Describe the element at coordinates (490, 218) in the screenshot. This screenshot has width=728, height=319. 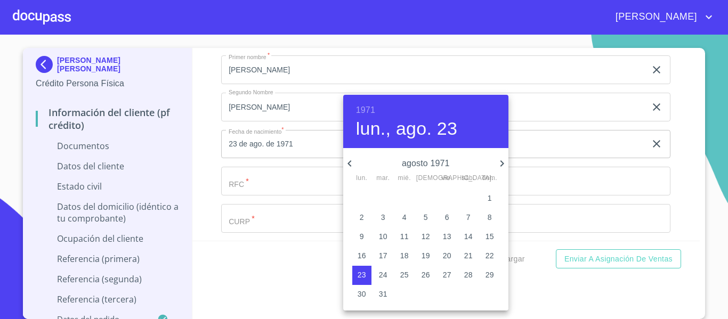
I see `button: 8` at that location.